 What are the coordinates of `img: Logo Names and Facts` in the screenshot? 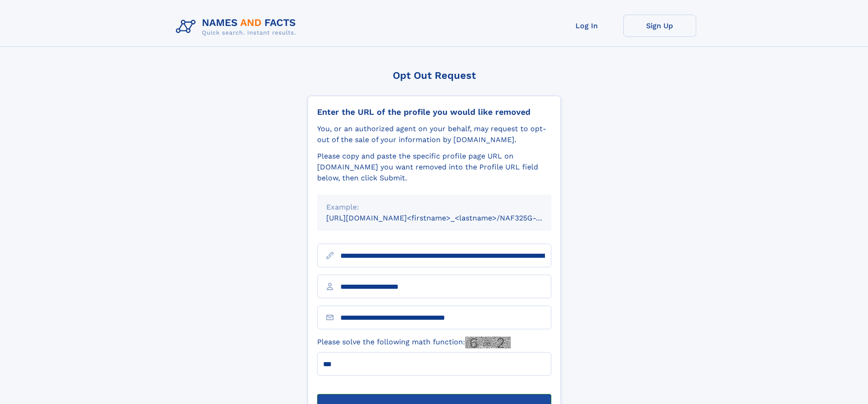 It's located at (238, 27).